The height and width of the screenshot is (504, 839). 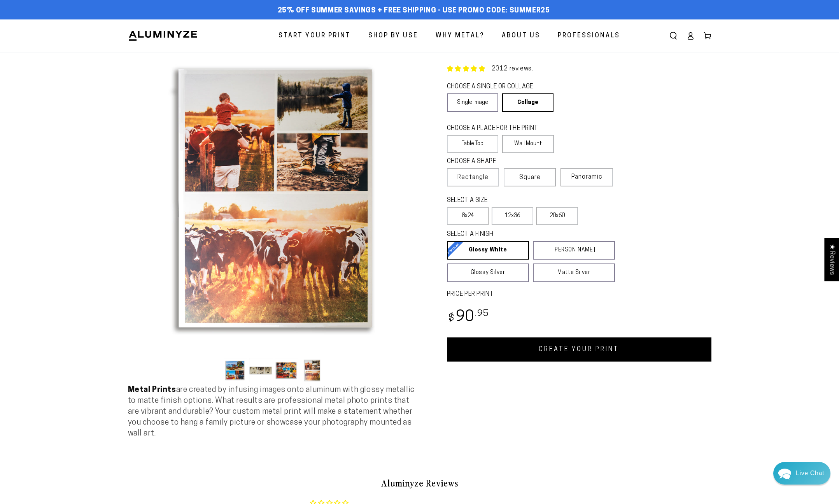 I want to click on span: Start Your Print, so click(x=315, y=36).